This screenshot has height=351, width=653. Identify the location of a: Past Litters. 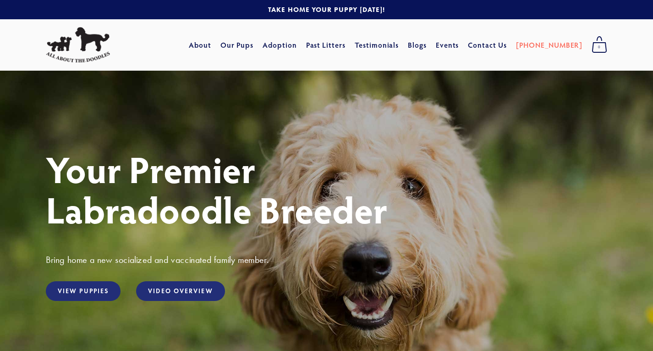
(326, 44).